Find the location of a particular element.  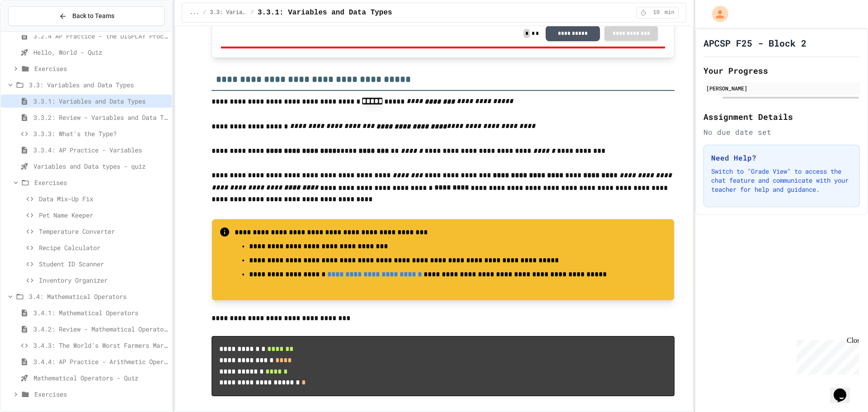

span: 3.2.4 AP Practice - the DISPLAY Procedure is located at coordinates (101, 36).